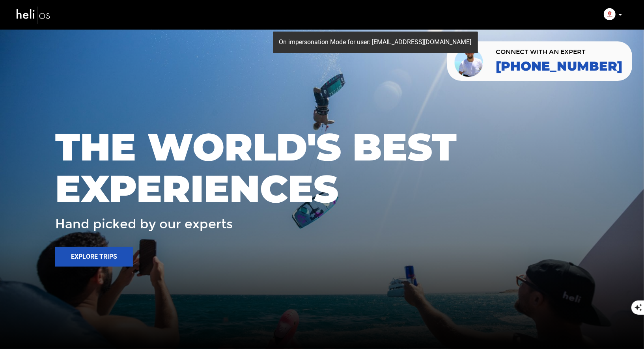  Describe the element at coordinates (144, 223) in the screenshot. I see `span: Hand picked by our experts` at that location.